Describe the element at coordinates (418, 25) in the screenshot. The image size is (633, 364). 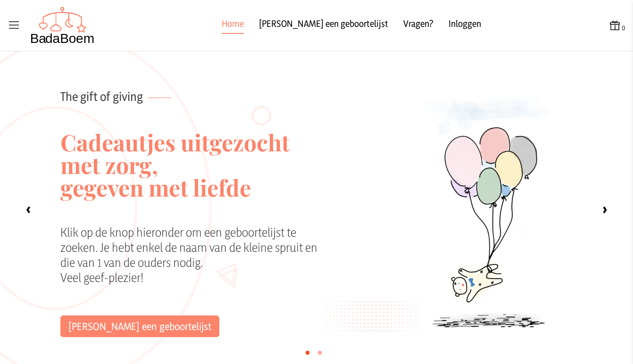
I see `a: Vragen?` at that location.